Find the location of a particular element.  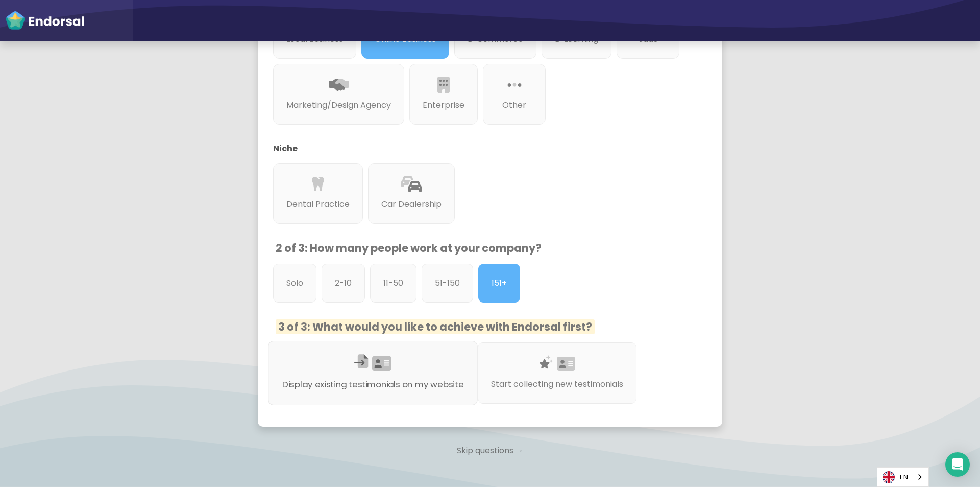

p: Car Dealership is located at coordinates (412, 204).